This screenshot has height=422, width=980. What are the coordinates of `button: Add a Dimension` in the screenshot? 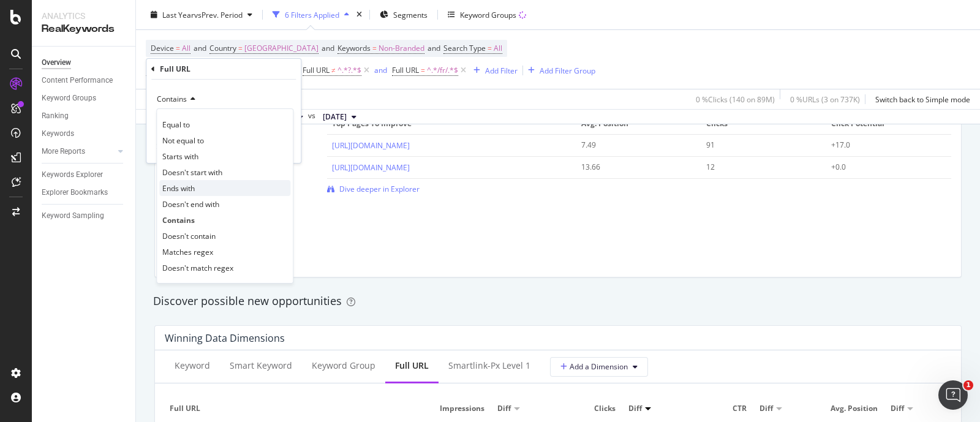 It's located at (599, 367).